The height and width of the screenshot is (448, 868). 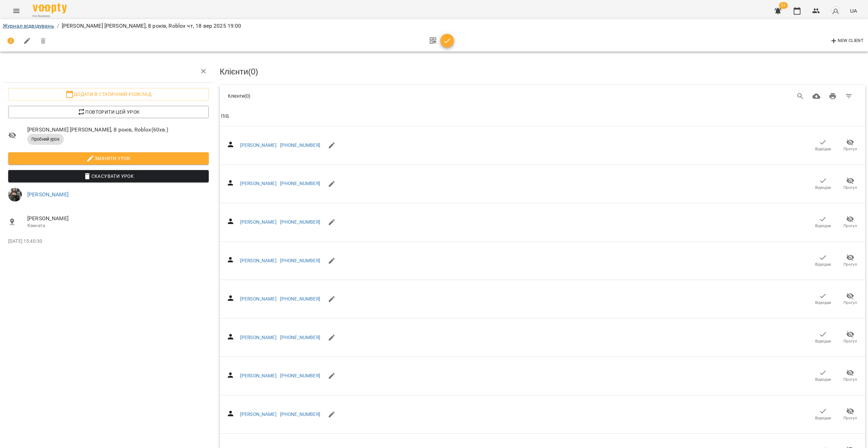 I want to click on span: Скасувати Урок, so click(x=108, y=176).